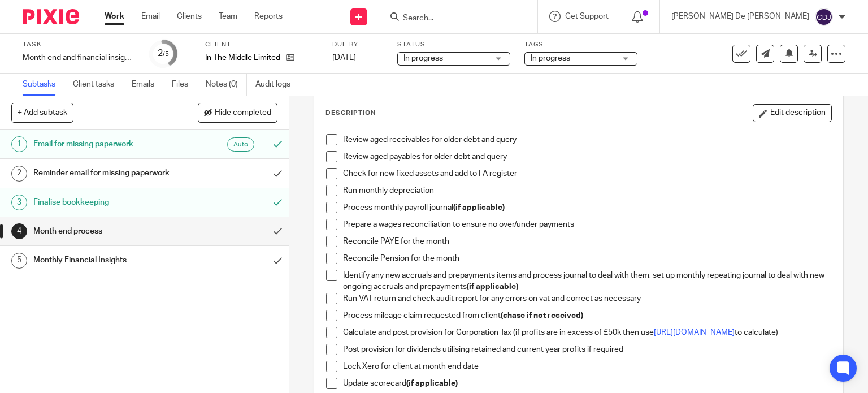  What do you see at coordinates (19, 144) in the screenshot?
I see `div: 1` at bounding box center [19, 144].